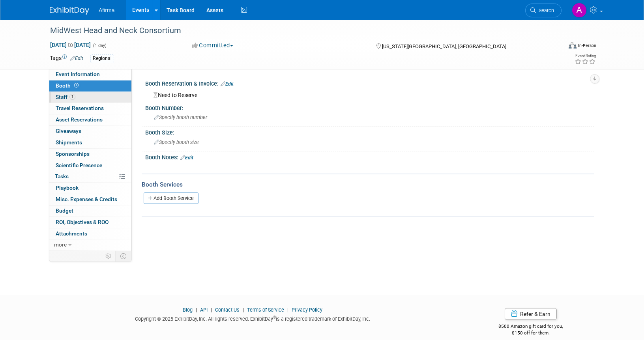 This screenshot has height=340, width=644. What do you see at coordinates (90, 143) in the screenshot?
I see `a: Shipments` at bounding box center [90, 143].